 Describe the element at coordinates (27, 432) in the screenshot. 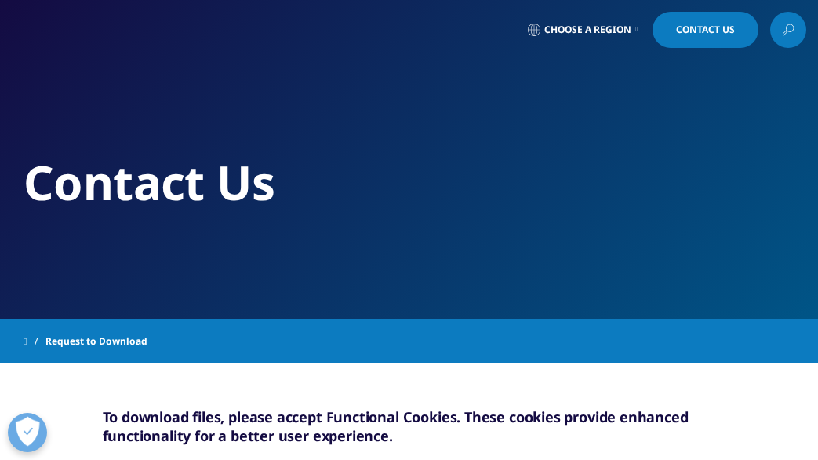

I see `button: Open Preferences` at that location.